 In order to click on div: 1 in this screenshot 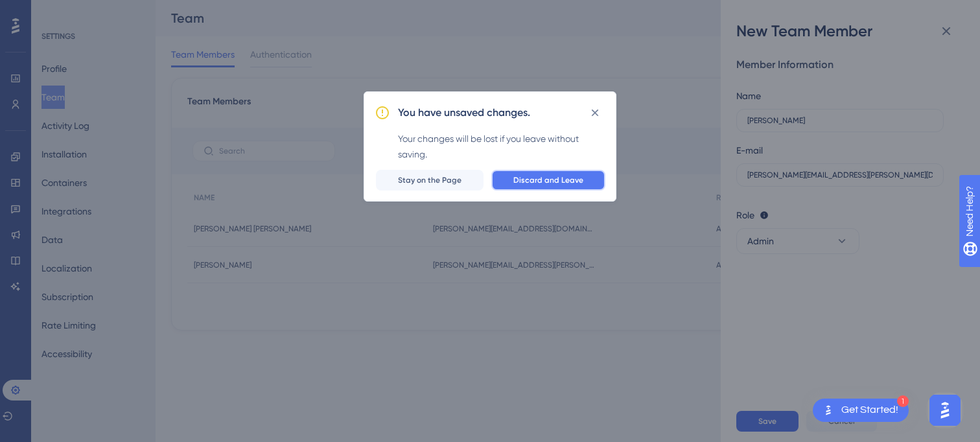, I will do `click(903, 401)`.